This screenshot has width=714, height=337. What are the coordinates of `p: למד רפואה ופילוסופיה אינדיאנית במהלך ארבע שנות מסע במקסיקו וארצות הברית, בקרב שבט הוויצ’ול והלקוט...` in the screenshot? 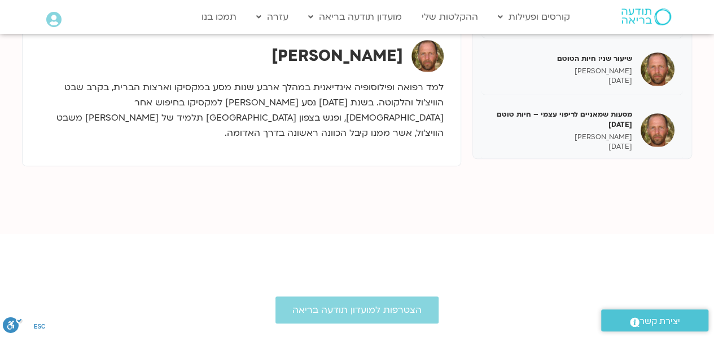 It's located at (241, 111).